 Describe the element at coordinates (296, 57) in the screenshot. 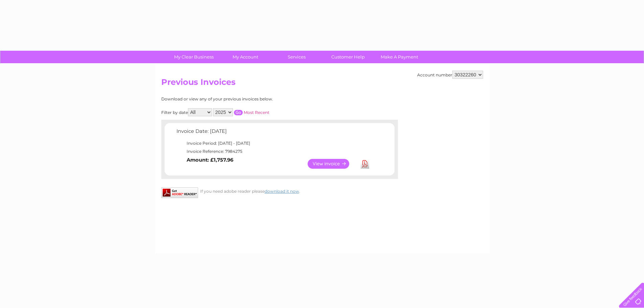

I see `a: Services` at that location.